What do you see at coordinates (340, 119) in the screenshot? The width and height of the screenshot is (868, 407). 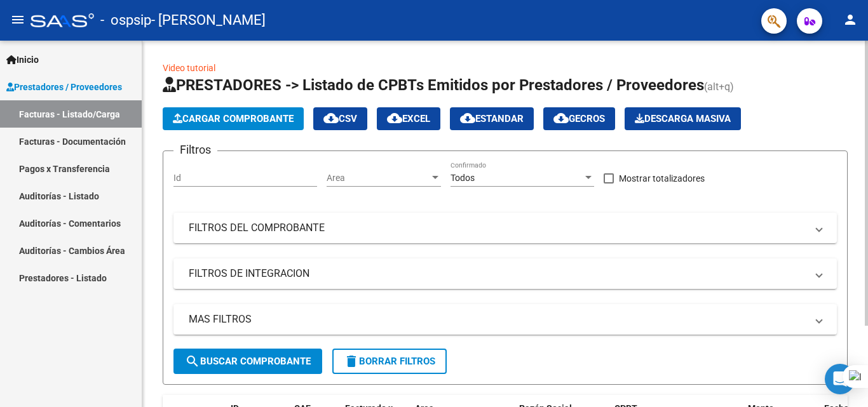 I see `button: CSV` at bounding box center [340, 119].